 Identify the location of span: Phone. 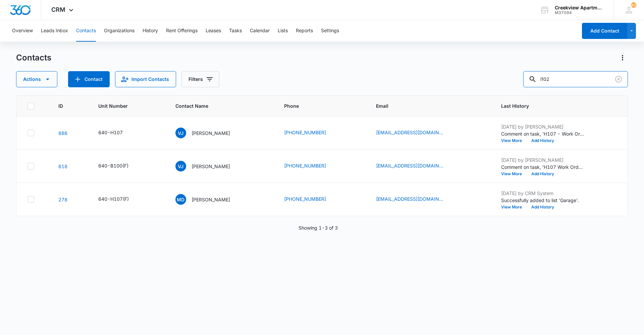
(317, 106).